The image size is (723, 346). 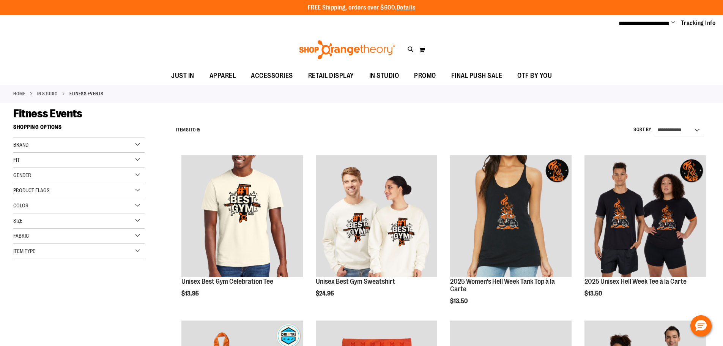 I want to click on span: $24.95, so click(x=325, y=293).